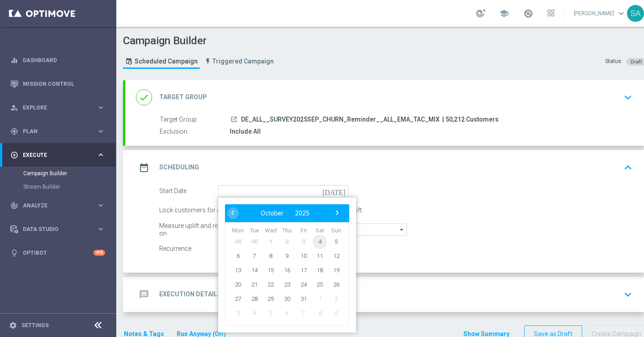 This screenshot has height=337, width=644. What do you see at coordinates (58, 60) in the screenshot?
I see `button: equalizer Dashboard` at bounding box center [58, 60].